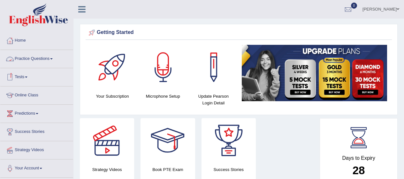 The height and width of the screenshot is (179, 404). I want to click on h4: Success Stories, so click(229, 169).